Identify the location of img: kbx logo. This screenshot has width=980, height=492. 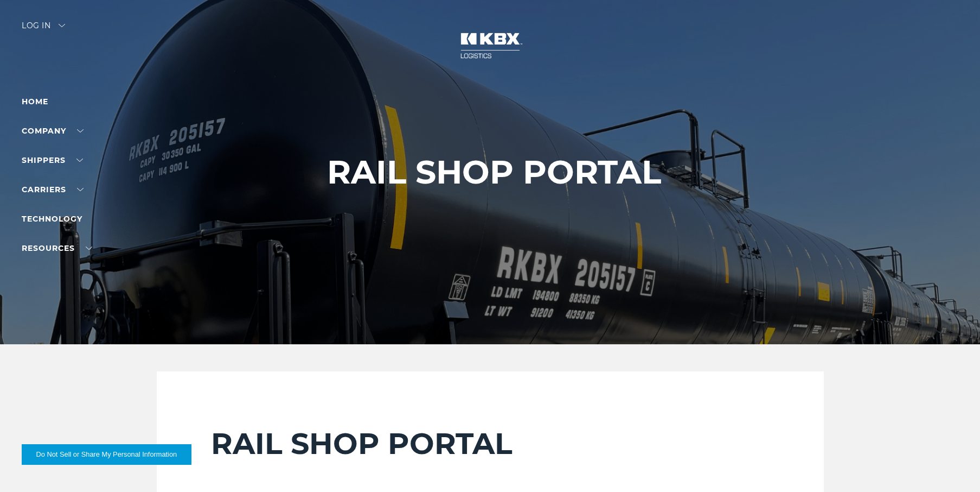
(490, 46).